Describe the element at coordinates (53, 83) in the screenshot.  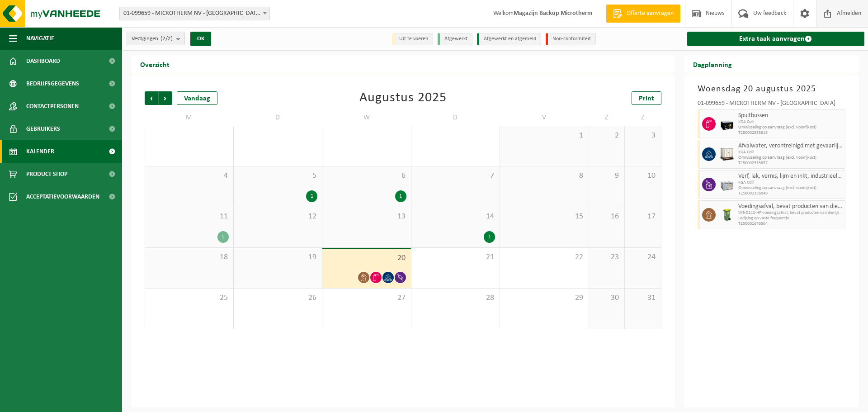
I see `span: Bedrijfsgegevens` at that location.